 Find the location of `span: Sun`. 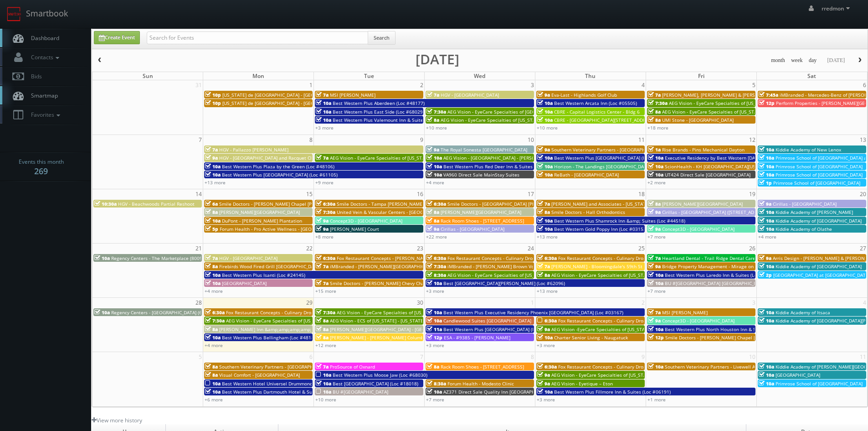

span: Sun is located at coordinates (147, 76).